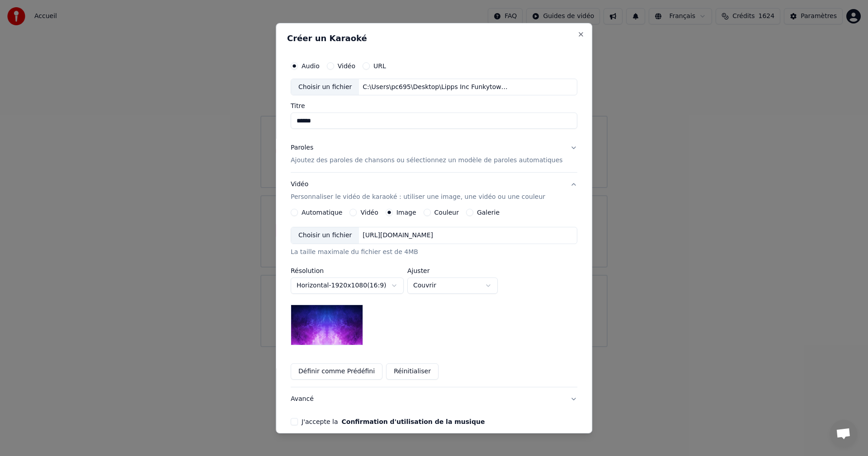  What do you see at coordinates (417, 191) in the screenshot?
I see `div: Vidéo` at bounding box center [417, 191].